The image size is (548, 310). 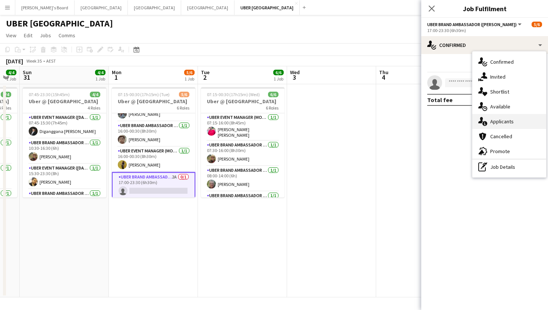 What do you see at coordinates (509, 121) in the screenshot?
I see `div: Applicants` at bounding box center [509, 121].